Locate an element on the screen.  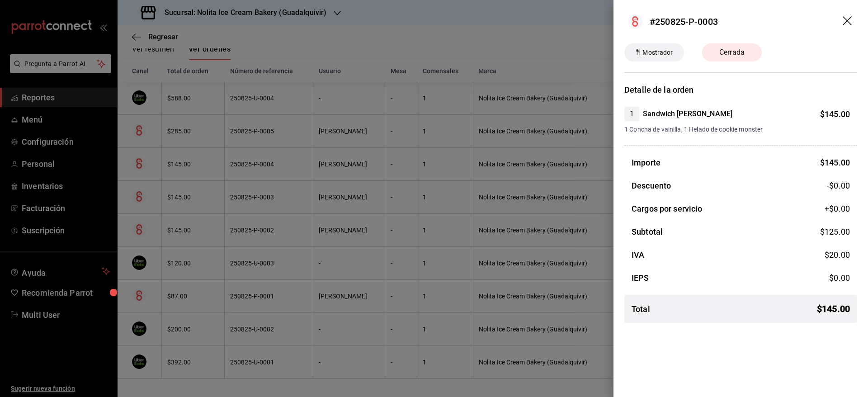
h3: IVA is located at coordinates (637, 255).